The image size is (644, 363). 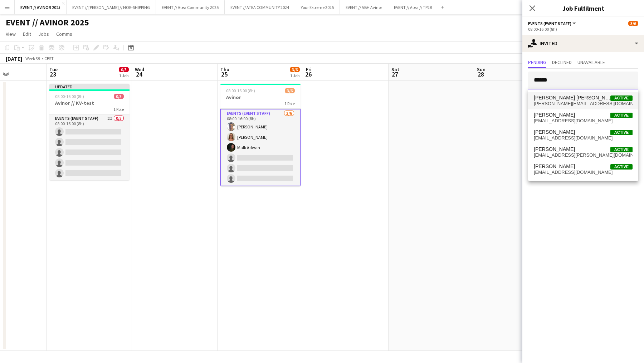 I want to click on span: sagrol12@gmail.com, so click(x=583, y=173).